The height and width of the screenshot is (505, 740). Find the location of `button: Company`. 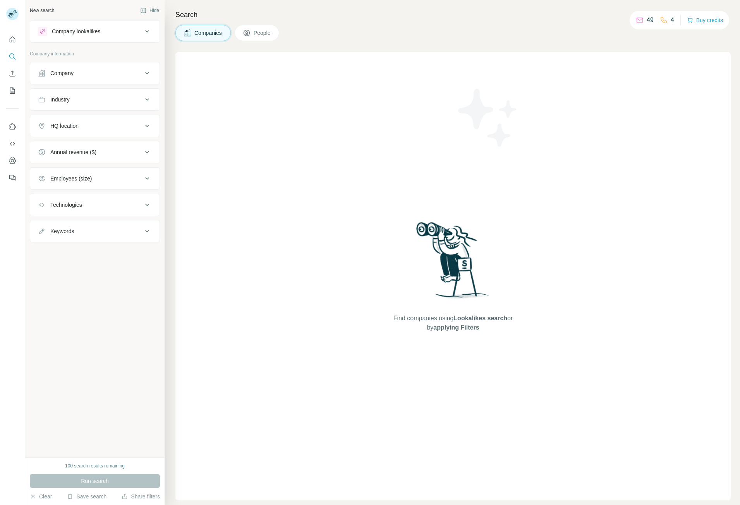

button: Company is located at coordinates (95, 73).